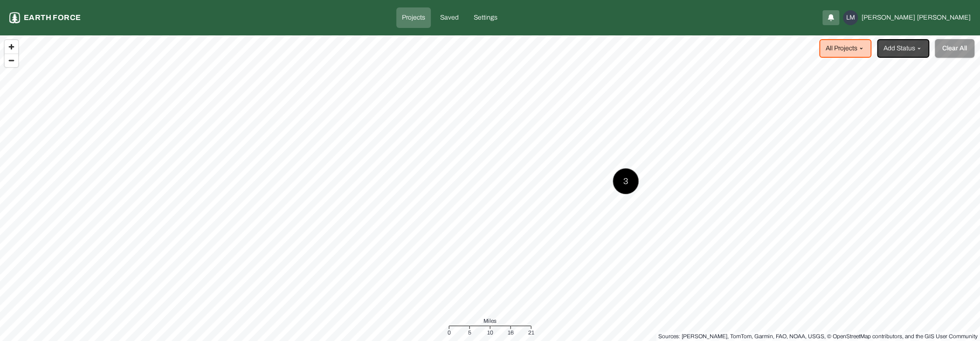  I want to click on a: Projects, so click(413, 18).